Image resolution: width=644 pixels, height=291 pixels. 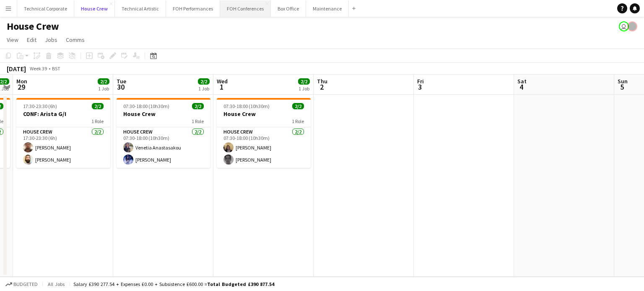 What do you see at coordinates (322, 87) in the screenshot?
I see `span: 2` at bounding box center [322, 87].